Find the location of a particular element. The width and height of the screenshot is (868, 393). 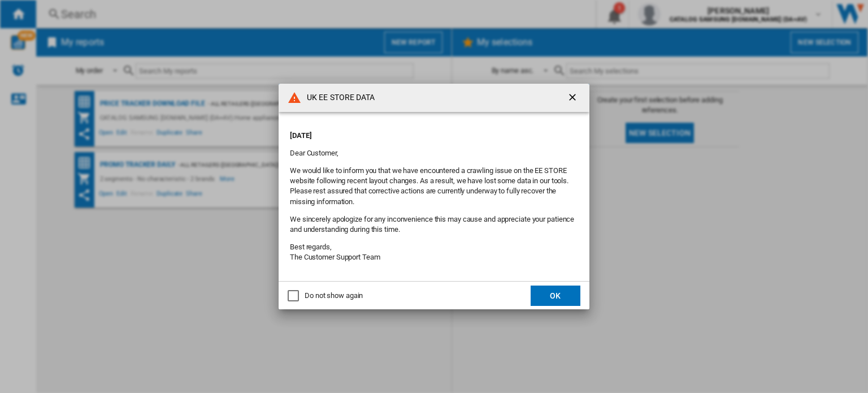

p: Best regards, The Customer Support Team is located at coordinates (434, 252).